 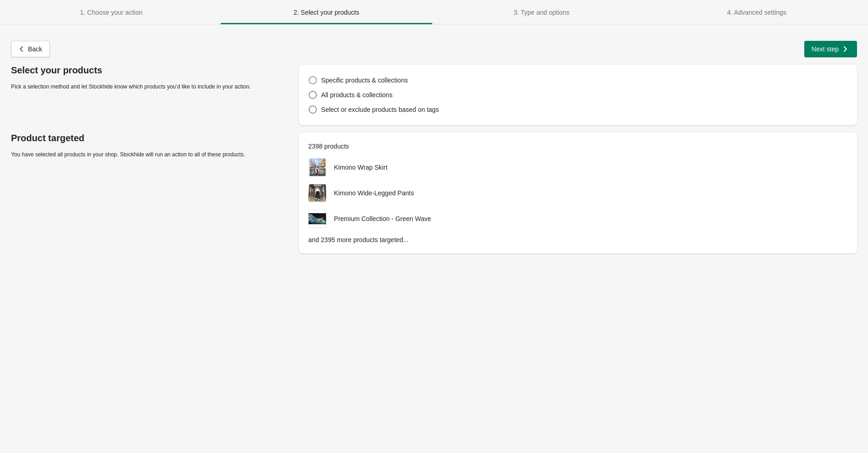 I want to click on p: Pick a selection method and let Stockhide know which products you’d like to include in your action., so click(x=150, y=86).